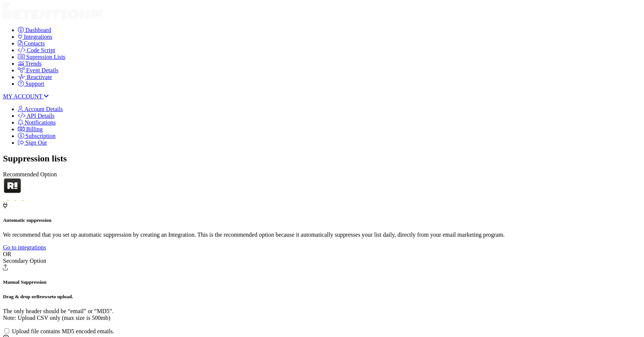 The image size is (644, 337). I want to click on span: Subscription, so click(40, 136).